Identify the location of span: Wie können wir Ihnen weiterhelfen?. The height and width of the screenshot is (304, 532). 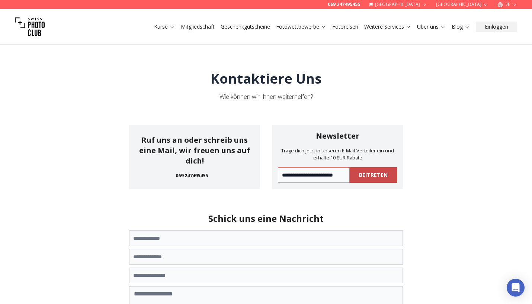
(266, 97).